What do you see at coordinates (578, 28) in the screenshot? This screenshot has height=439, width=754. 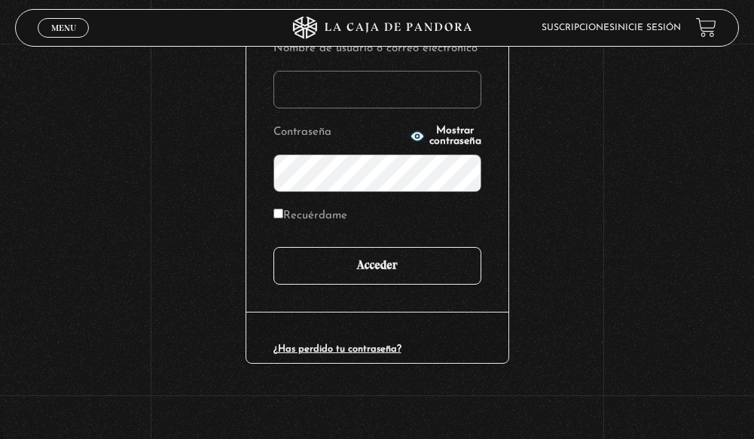 I see `a: Suscripciones` at bounding box center [578, 28].